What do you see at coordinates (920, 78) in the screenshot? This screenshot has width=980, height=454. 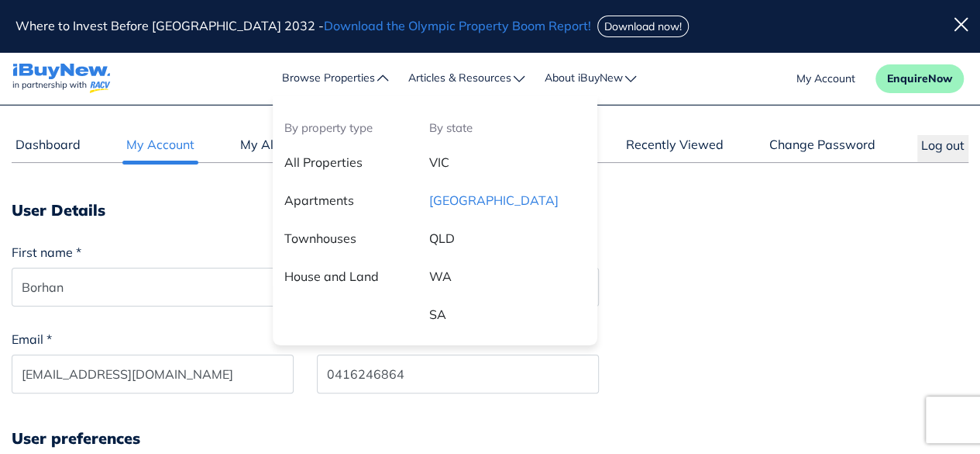 I see `button: EnquireNow` at bounding box center [920, 78].